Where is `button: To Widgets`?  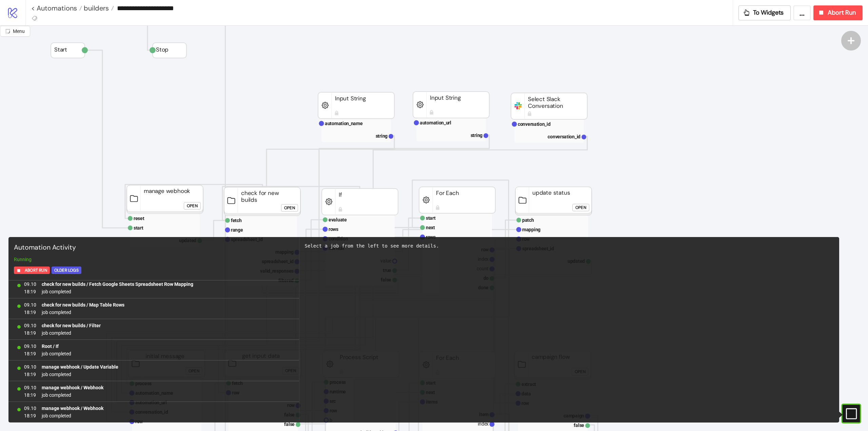
button: To Widgets is located at coordinates (765, 13).